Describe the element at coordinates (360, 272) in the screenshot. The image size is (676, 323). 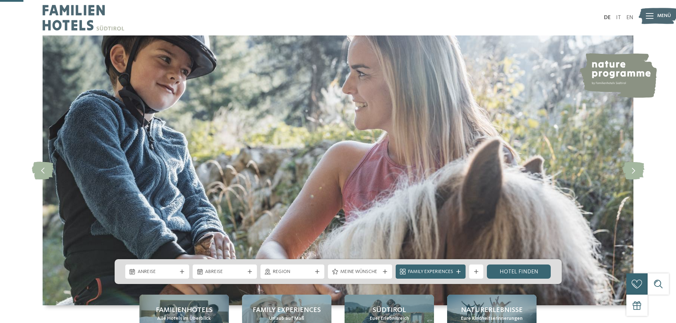
I see `span: Meine Wünsche` at that location.